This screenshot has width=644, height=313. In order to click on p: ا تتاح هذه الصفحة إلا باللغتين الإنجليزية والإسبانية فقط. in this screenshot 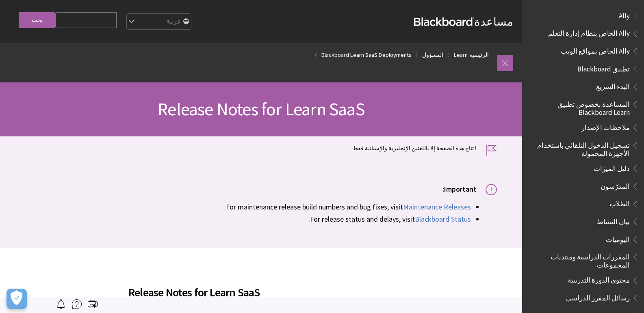, I will do `click(253, 148)`.